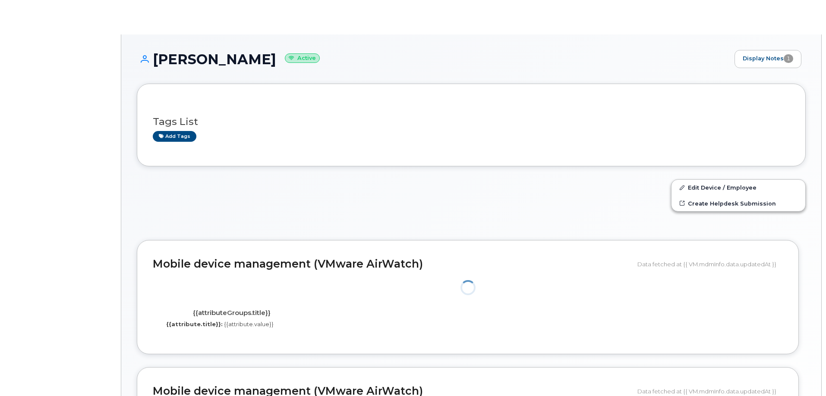 The width and height of the screenshot is (826, 396). Describe the element at coordinates (767, 59) in the screenshot. I see `a: Display Notes1` at that location.